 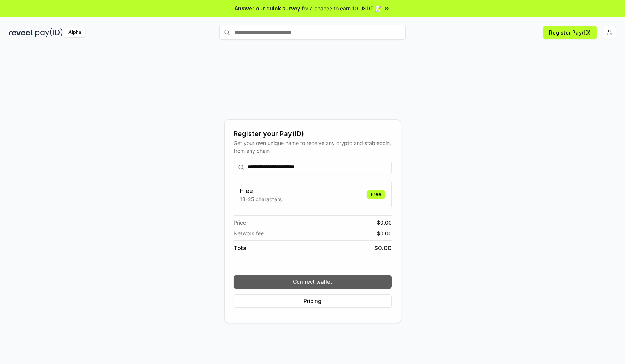 What do you see at coordinates (49, 32) in the screenshot?
I see `img: pay_id` at bounding box center [49, 32].